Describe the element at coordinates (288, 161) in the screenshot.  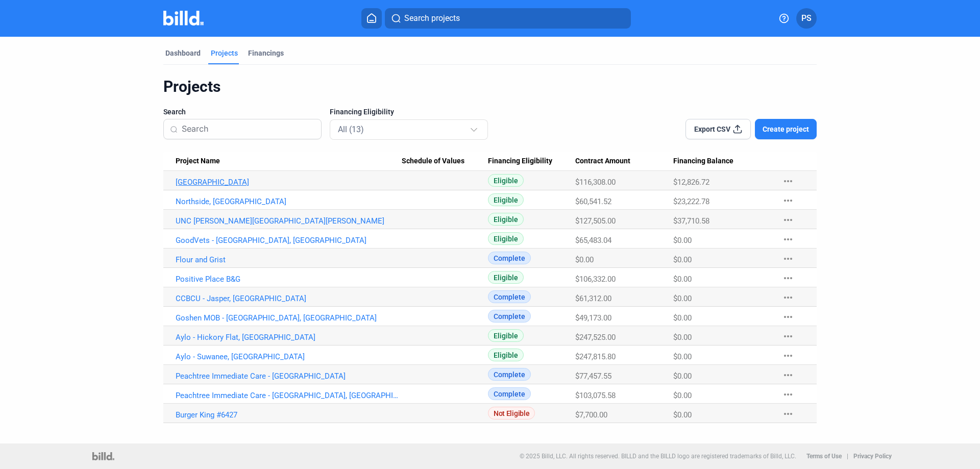
I see `div: Project Name` at that location.